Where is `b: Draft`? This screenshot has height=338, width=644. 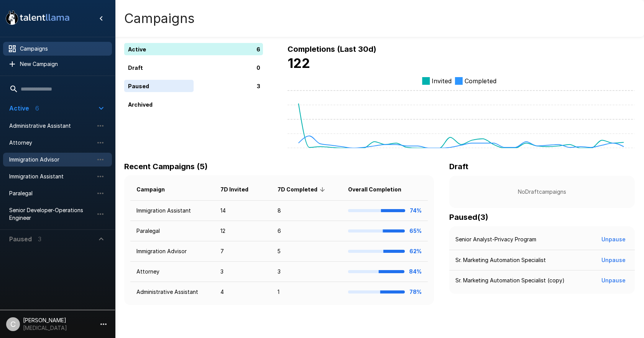 b: Draft is located at coordinates (459, 166).